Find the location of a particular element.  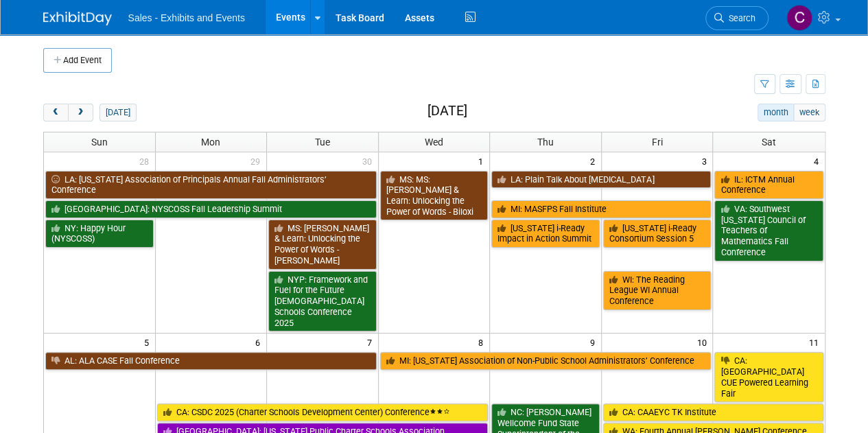

a: WI: The Reading League WI Annual Conference is located at coordinates (658, 290).